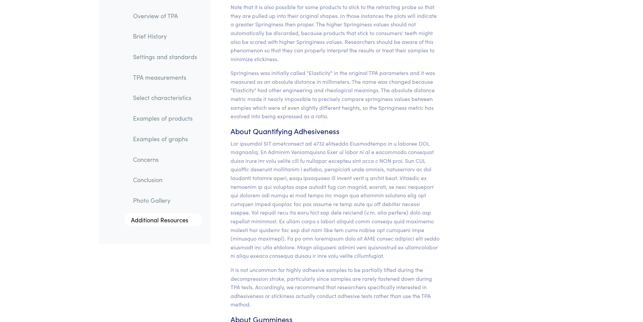 This screenshot has height=322, width=643. What do you see at coordinates (336, 131) in the screenshot?
I see `h6: About Quantifying Adhesiveness` at bounding box center [336, 131].